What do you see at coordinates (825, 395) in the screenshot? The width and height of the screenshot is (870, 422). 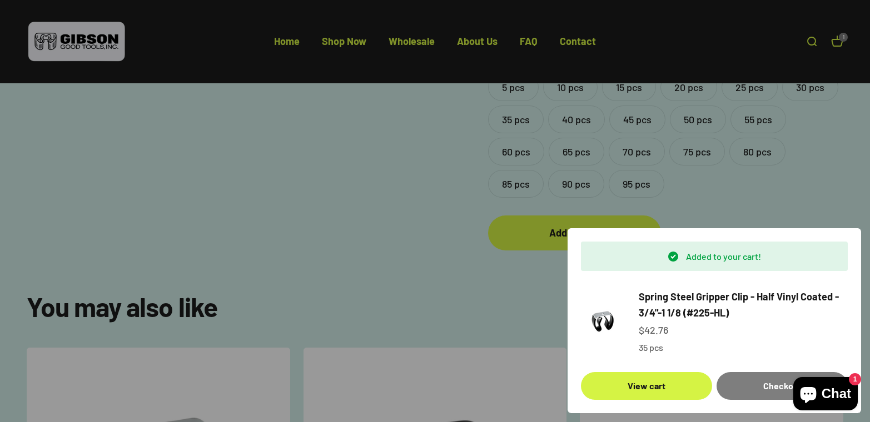 I see `inbox-online-store-chat: Shopify online store chat` at bounding box center [825, 395].